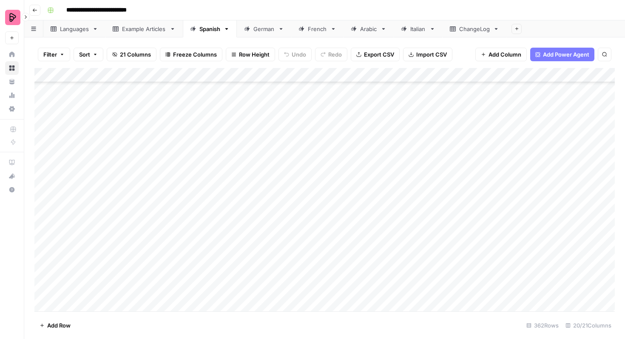  What do you see at coordinates (254, 54) in the screenshot?
I see `span: Row Height` at bounding box center [254, 54].